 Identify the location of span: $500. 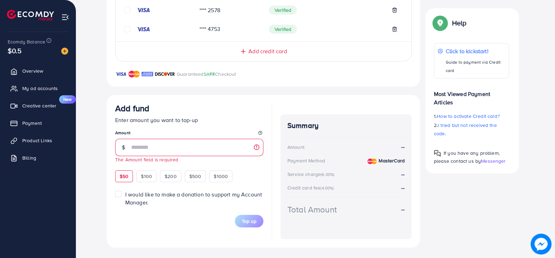
(195, 177).